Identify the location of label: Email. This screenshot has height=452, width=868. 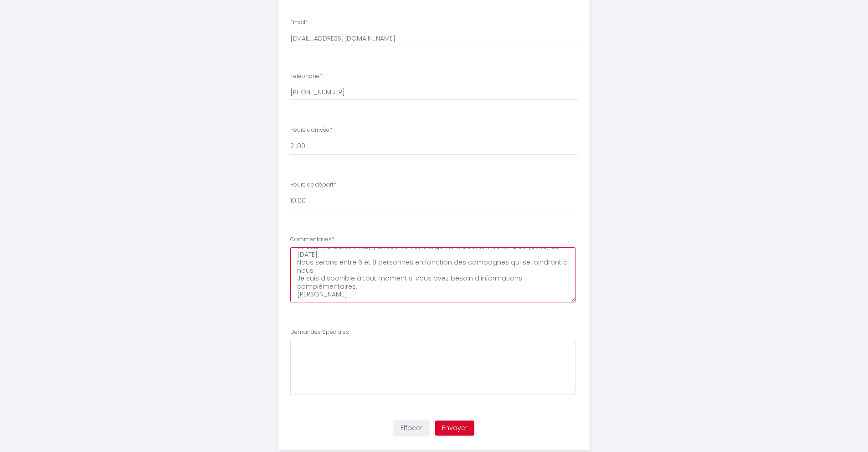
(299, 23).